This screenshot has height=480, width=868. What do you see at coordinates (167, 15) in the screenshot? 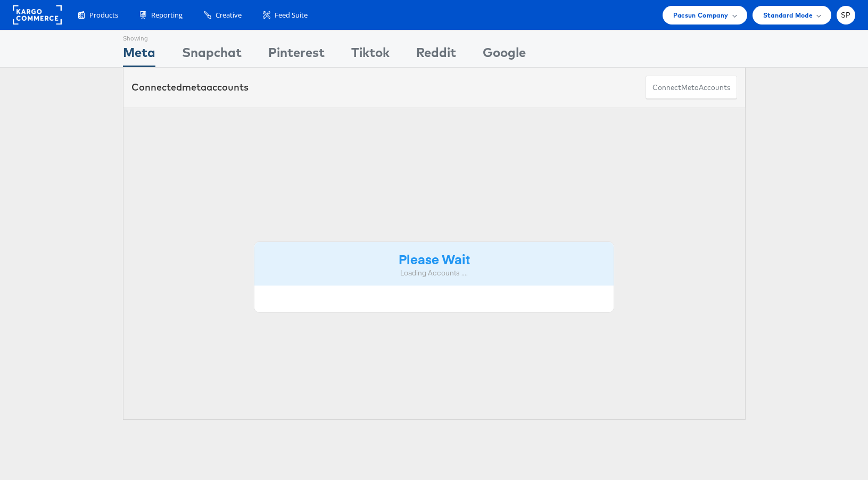
I see `span: Reporting` at bounding box center [167, 15].